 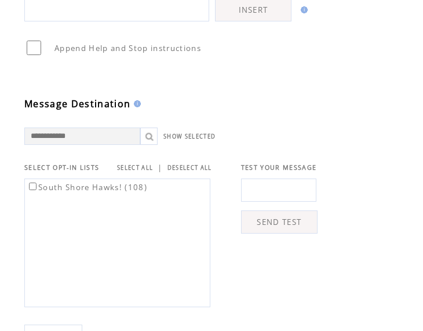 I want to click on span: TEST YOUR MESSAGE, so click(x=279, y=167).